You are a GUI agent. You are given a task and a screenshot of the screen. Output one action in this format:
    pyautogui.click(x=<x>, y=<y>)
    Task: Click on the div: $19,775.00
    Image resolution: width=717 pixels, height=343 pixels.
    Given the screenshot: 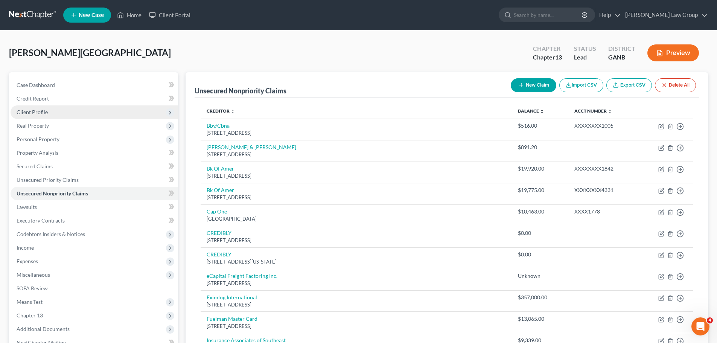 What is the action you would take?
    pyautogui.click(x=540, y=190)
    